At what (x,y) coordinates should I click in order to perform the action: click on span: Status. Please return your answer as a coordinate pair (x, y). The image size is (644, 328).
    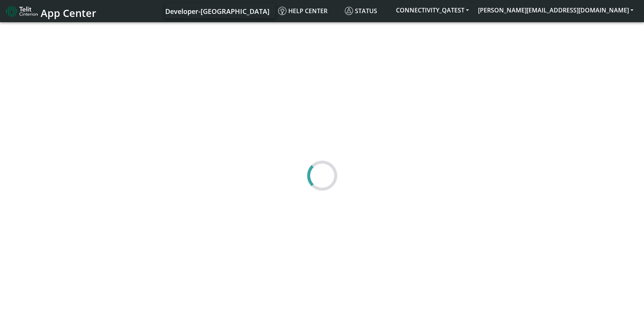
    Looking at the image, I should click on (361, 11).